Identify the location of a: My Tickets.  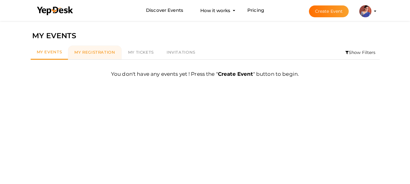
(141, 53).